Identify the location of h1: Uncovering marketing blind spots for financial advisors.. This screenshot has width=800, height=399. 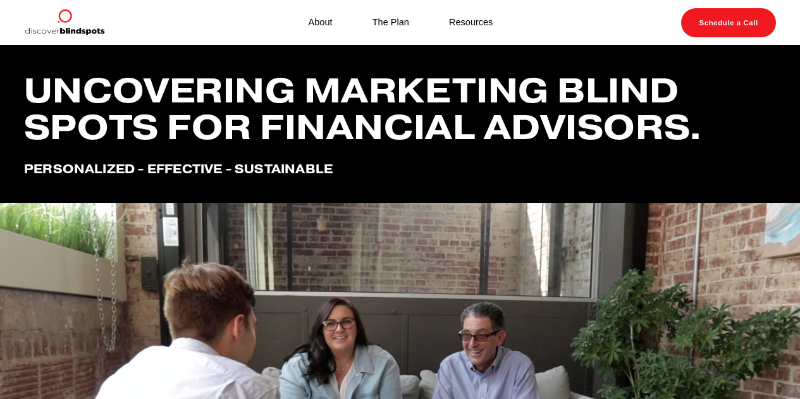
(400, 109).